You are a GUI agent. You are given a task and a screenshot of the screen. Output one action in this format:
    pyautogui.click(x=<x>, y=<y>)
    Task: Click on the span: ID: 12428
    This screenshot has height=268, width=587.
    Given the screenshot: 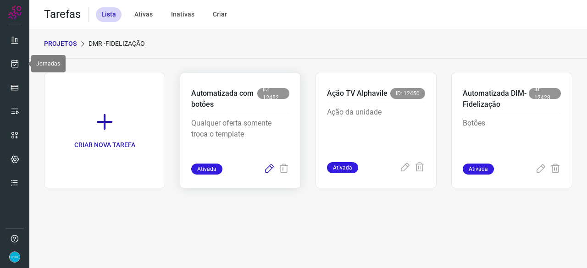 What is the action you would take?
    pyautogui.click(x=545, y=94)
    